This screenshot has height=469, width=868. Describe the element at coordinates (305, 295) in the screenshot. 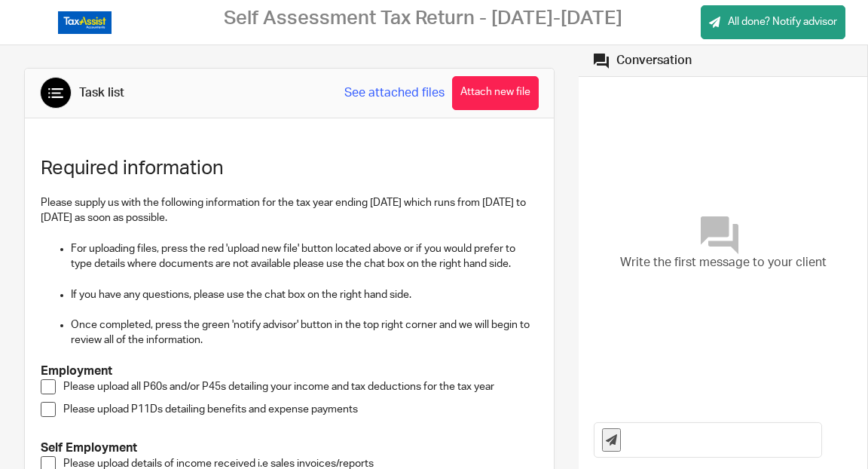

I see `p: If you have any questions, please use the chat box on the right hand side.` at that location.